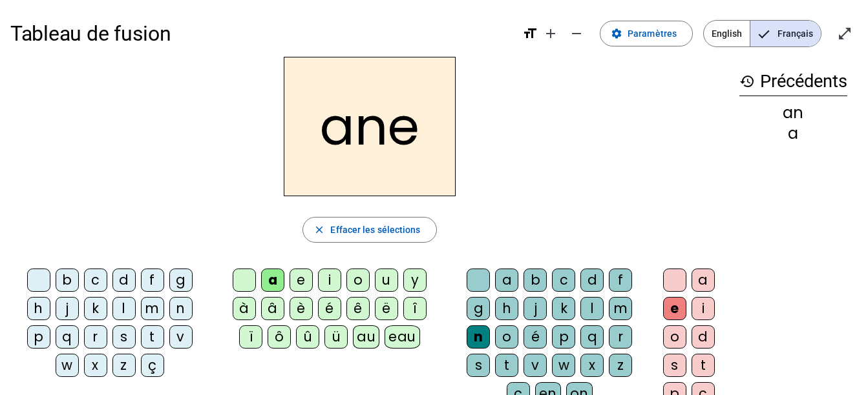 The width and height of the screenshot is (868, 395). Describe the element at coordinates (336, 337) in the screenshot. I see `div: ü` at that location.